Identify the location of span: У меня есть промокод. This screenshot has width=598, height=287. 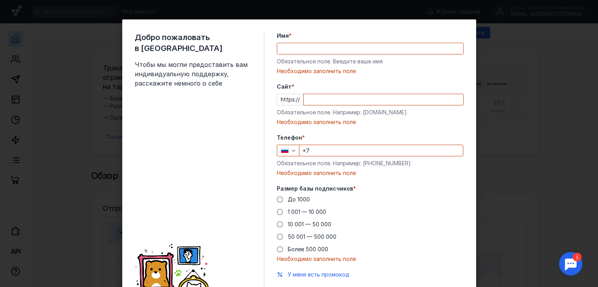
(318, 274).